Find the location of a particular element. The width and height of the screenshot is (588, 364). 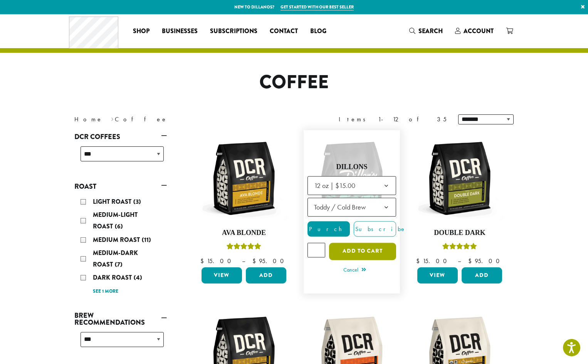

span: Search is located at coordinates (430, 31).